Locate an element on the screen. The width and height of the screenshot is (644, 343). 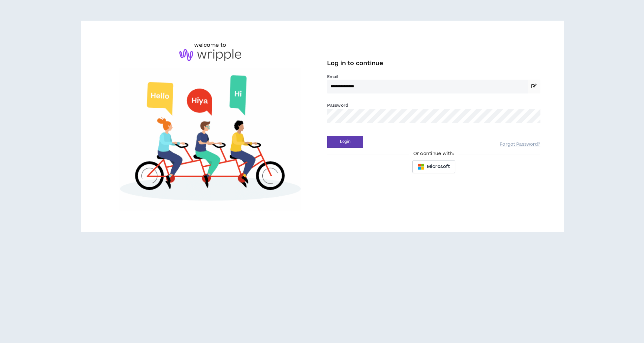
button: Login is located at coordinates (345, 142).